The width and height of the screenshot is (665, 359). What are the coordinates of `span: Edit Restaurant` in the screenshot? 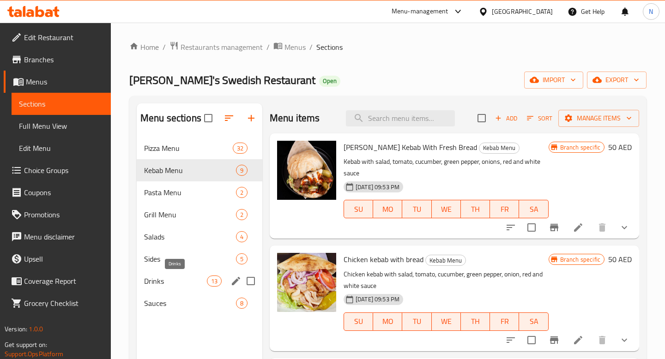 It's located at (64, 37).